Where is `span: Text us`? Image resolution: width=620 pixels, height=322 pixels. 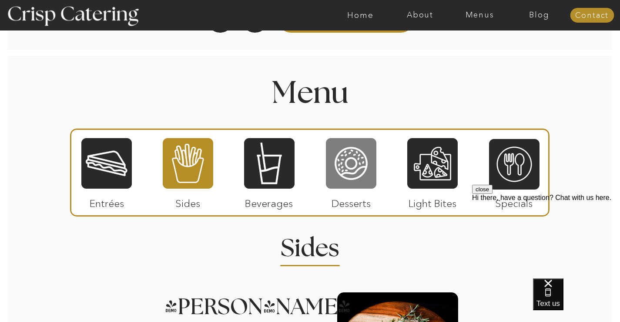
span: Text us is located at coordinates (15, 25).